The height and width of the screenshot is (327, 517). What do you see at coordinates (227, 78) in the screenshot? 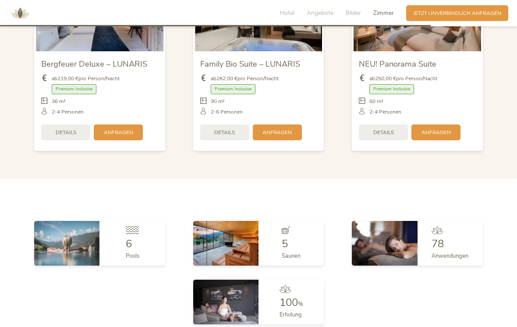
I see `b: 282,00 €` at bounding box center [227, 78].